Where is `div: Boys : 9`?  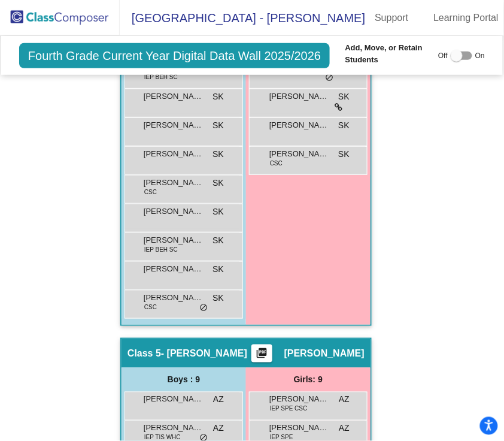 div: Boys : 9 is located at coordinates (184, 380).